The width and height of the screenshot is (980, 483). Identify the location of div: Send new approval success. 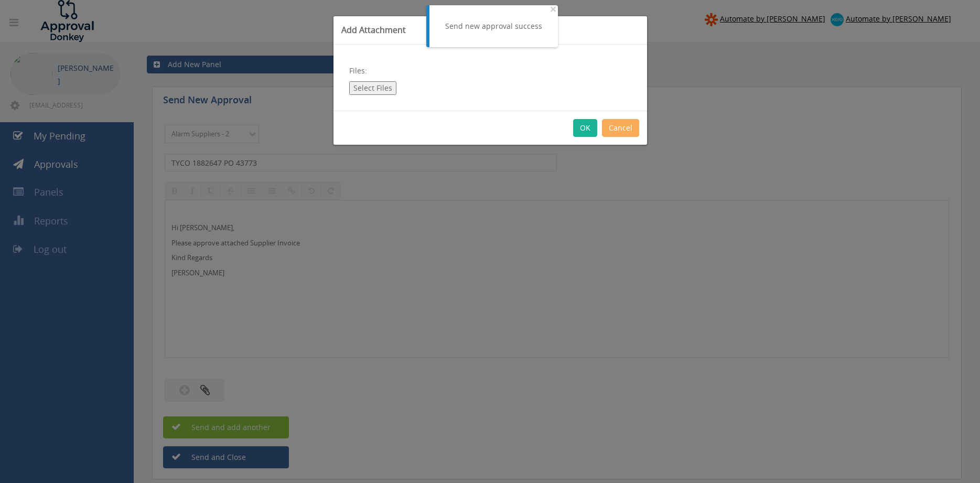
(493, 26).